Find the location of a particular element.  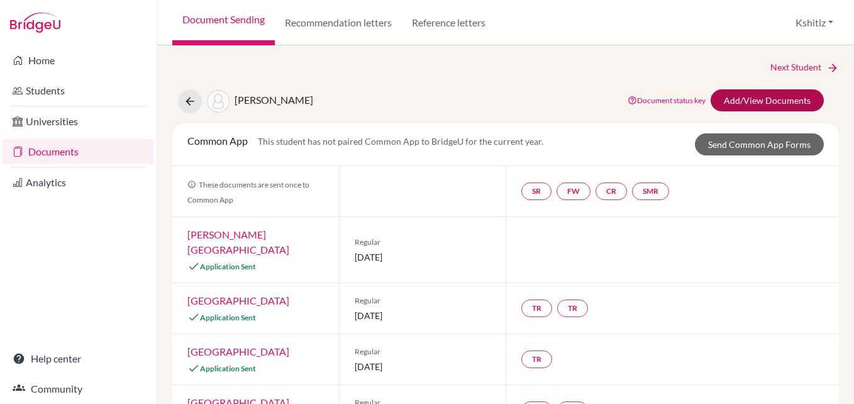

a: Universities is located at coordinates (78, 121).